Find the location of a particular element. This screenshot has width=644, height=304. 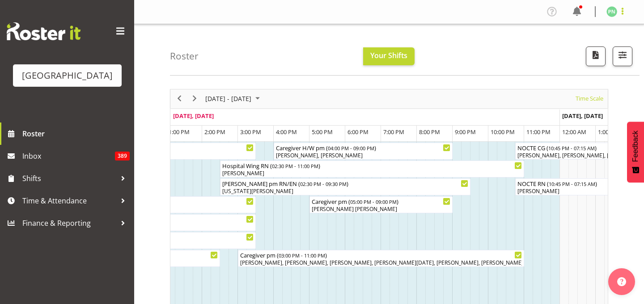

span: Your Shifts is located at coordinates (389, 56).